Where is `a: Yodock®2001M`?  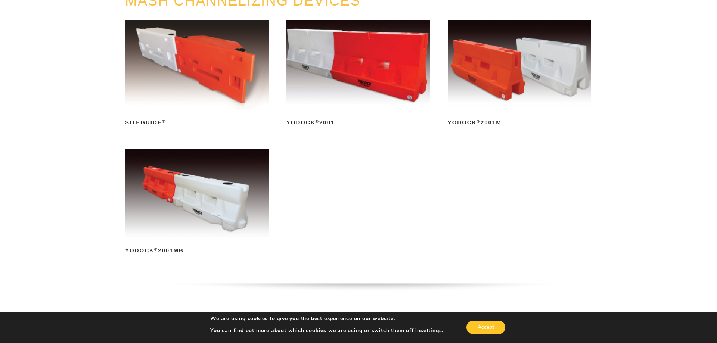 a: Yodock®2001M is located at coordinates (520, 74).